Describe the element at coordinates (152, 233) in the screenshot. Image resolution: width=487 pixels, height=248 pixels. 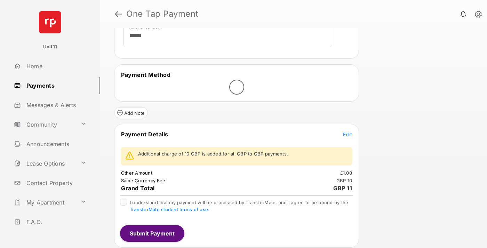
I see `button: Submit Payment` at that location.